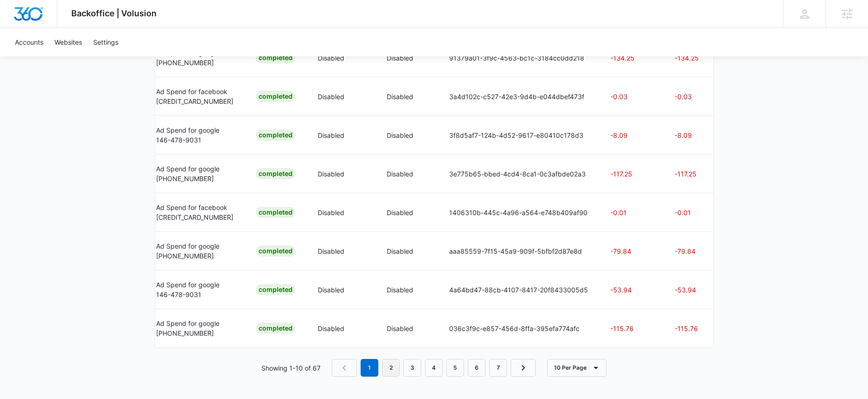 This screenshot has width=868, height=399. I want to click on p: 3e775b65-bbed-4cd4-8ca1-0c3afbde02a3, so click(518, 174).